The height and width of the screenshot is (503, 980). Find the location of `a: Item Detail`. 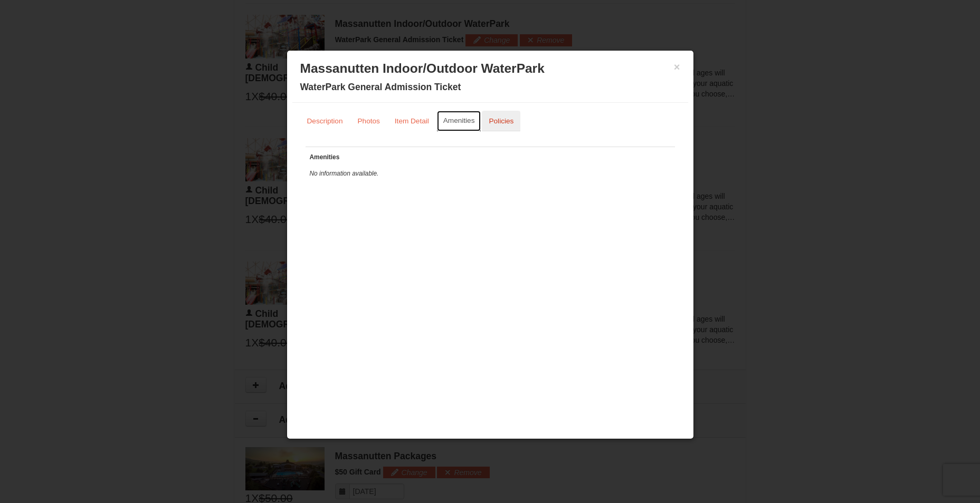

a: Item Detail is located at coordinates (411, 120).